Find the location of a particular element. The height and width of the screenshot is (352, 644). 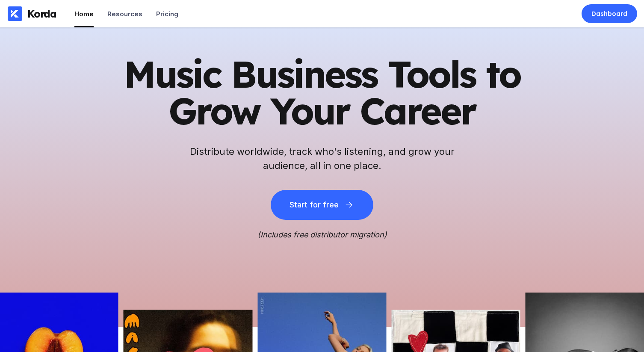

h2: Distribute worldwide, track who's listening, and grow your audience, all in one place. is located at coordinates (322, 159).